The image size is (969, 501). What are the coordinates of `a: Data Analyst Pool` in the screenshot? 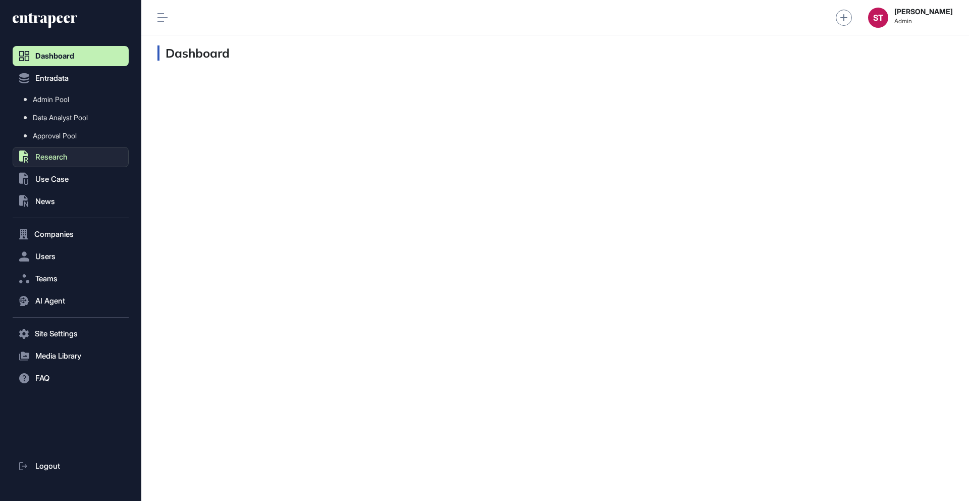 It's located at (73, 118).